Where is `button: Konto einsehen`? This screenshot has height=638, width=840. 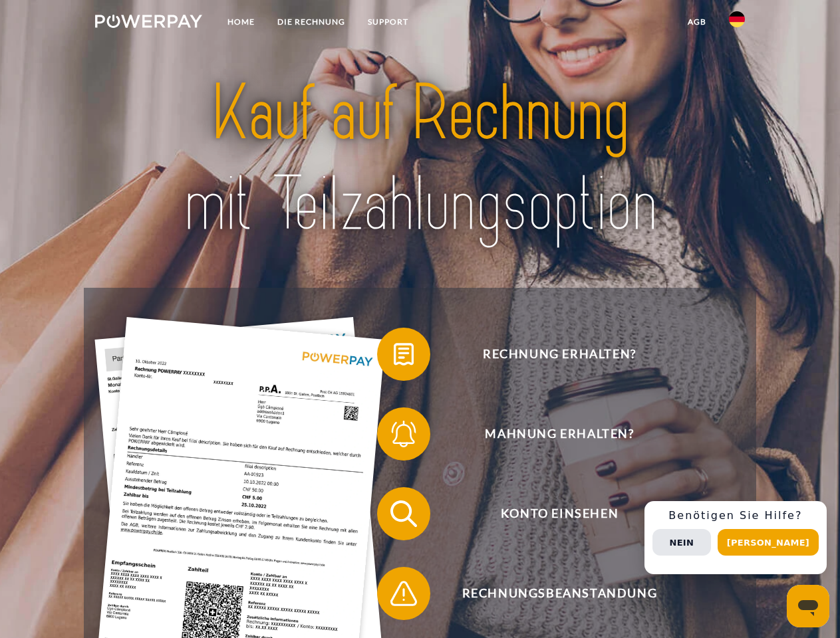
button: Konto einsehen is located at coordinates (550, 514).